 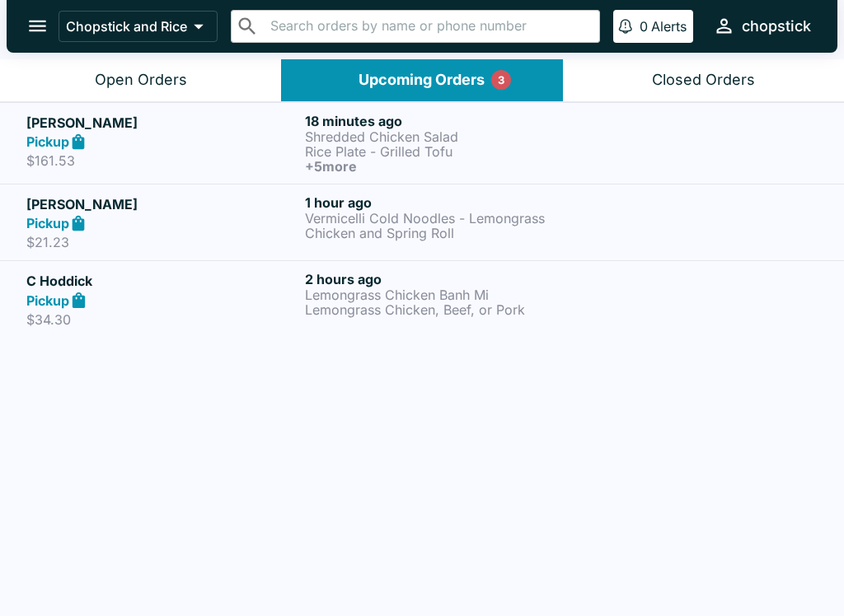 I want to click on h6: 18 minutes ago, so click(x=441, y=121).